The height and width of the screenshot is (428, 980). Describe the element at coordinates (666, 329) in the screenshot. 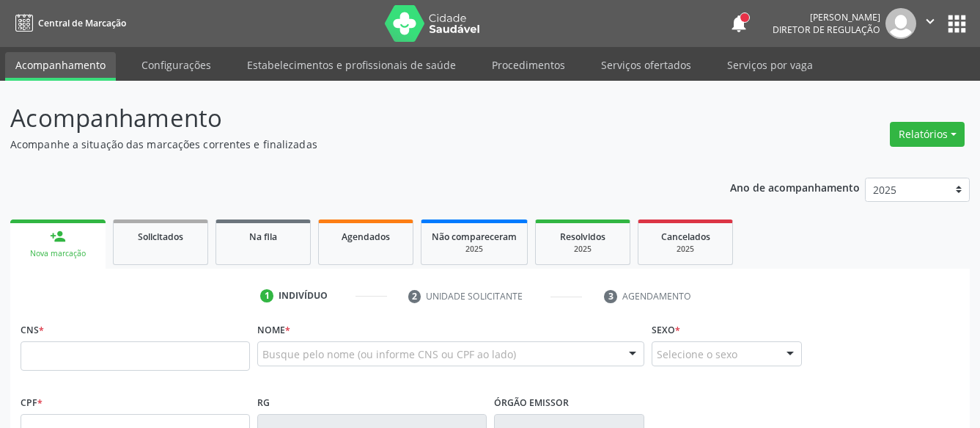

I see `label: Sexo` at that location.